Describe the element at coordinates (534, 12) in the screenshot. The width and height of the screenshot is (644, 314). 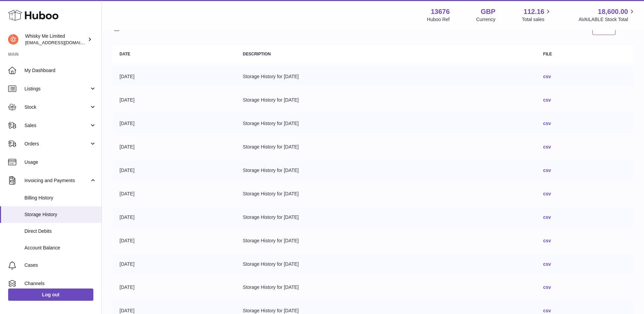
I see `span: 112.16` at that location.